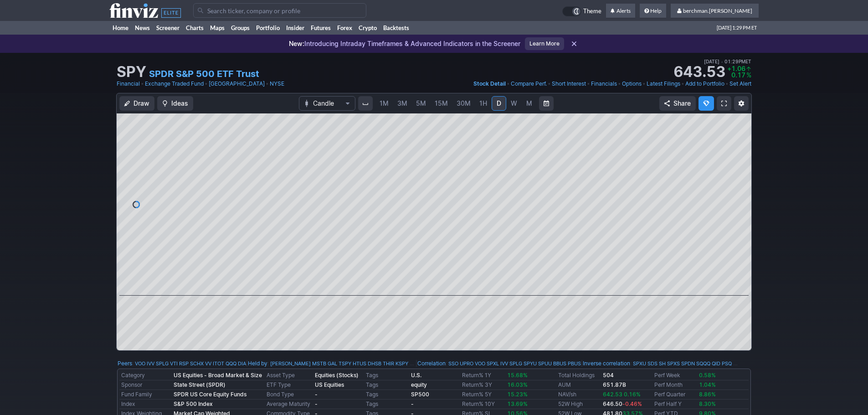 This screenshot has width=868, height=415. I want to click on span: 16.03%, so click(517, 385).